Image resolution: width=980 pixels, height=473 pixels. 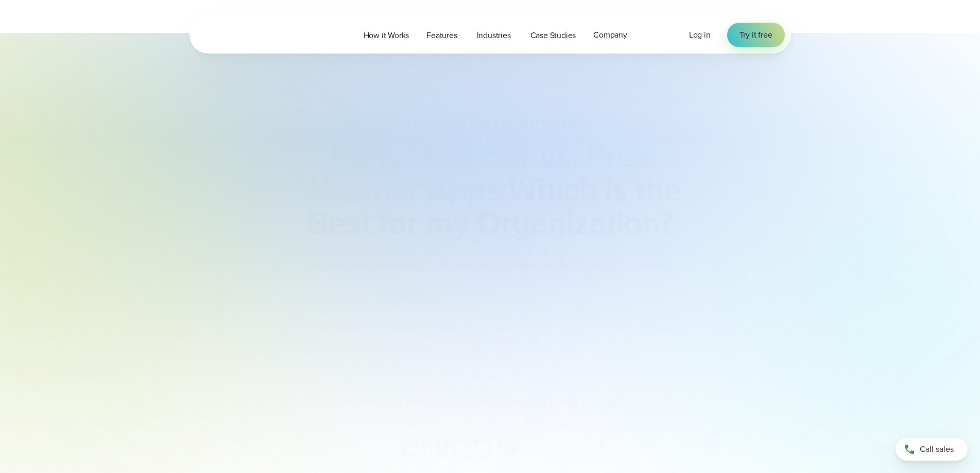 I want to click on span: Company, so click(x=610, y=35).